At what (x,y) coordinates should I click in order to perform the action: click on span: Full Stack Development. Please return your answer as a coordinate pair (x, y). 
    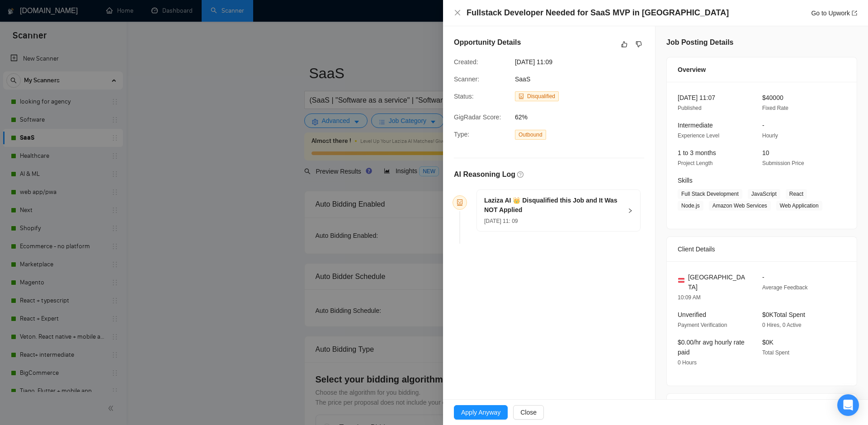
    Looking at the image, I should click on (709, 194).